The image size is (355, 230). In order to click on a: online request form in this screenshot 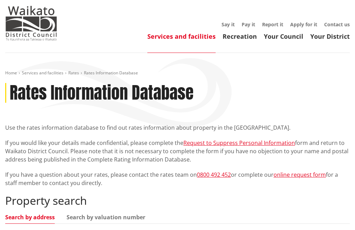, I will do `click(299, 175)`.